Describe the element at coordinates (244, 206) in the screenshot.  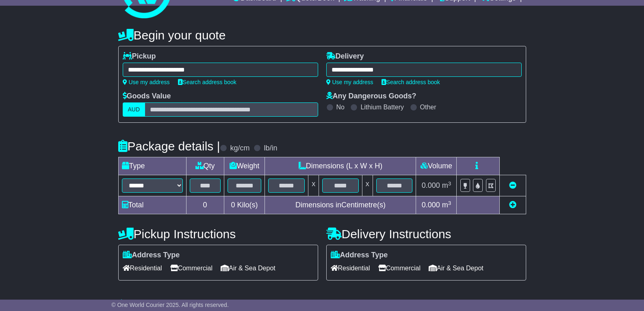
I see `td: Kilo(s)` at that location.